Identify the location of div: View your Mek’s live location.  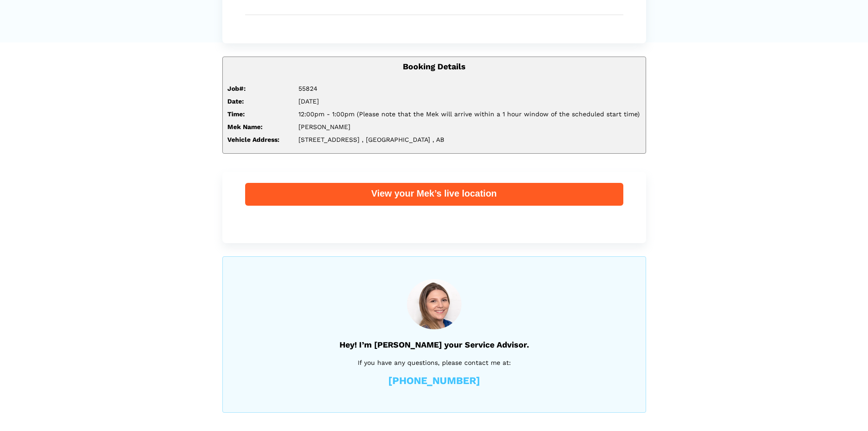
(434, 193).